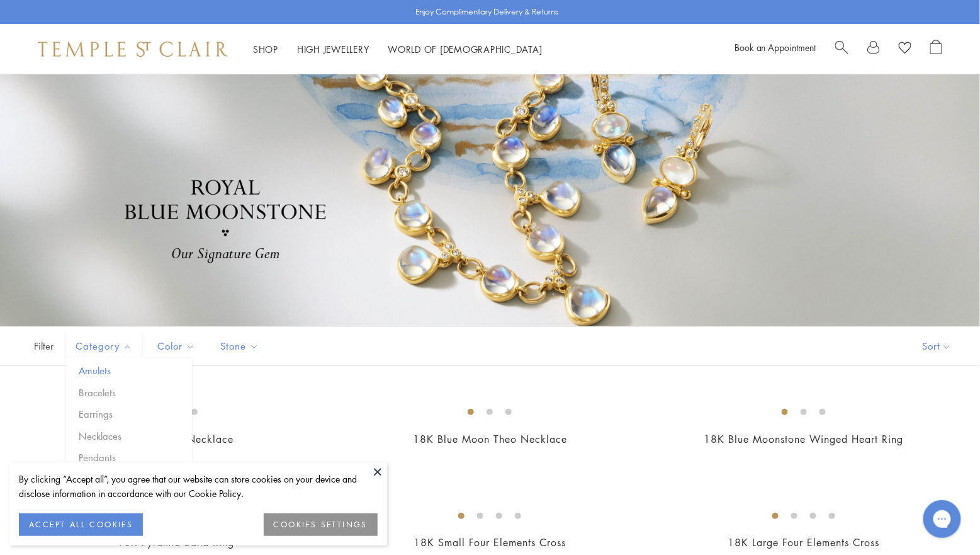  Describe the element at coordinates (936, 49) in the screenshot. I see `a: Open Shopping Bag` at that location.